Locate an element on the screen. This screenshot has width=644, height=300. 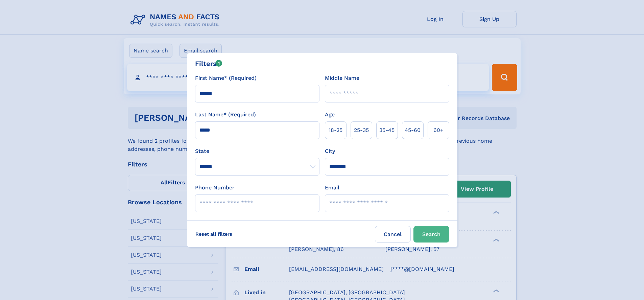
span: 25‑35 is located at coordinates (362, 130).